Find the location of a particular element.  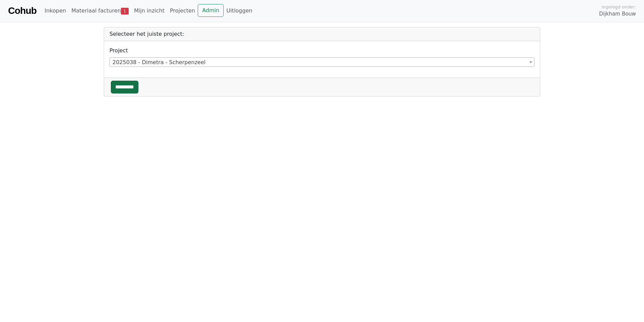

a: Materiaal facturen1 is located at coordinates (100, 11).